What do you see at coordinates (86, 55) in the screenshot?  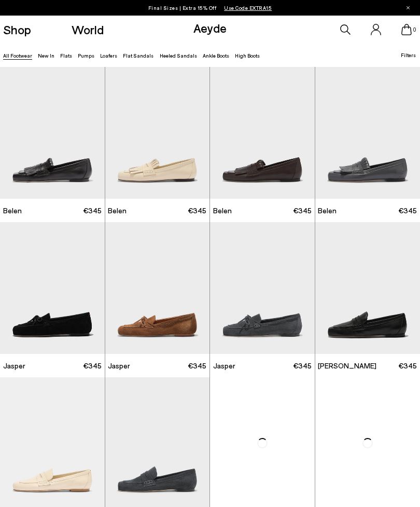 I see `a: Pumps` at bounding box center [86, 55].